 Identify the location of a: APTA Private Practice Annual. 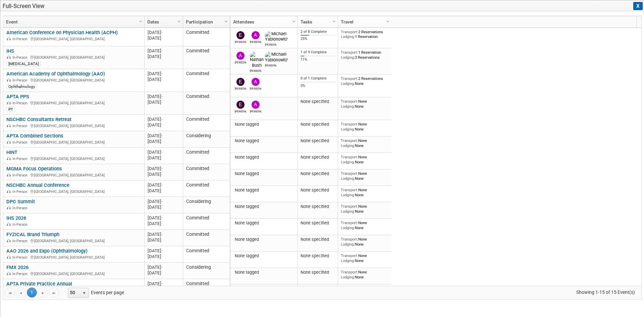
(39, 284).